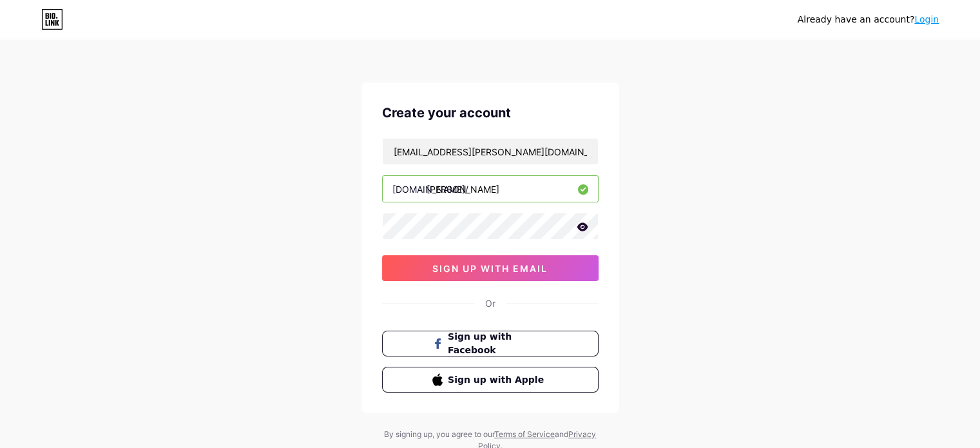 This screenshot has width=980, height=448. Describe the element at coordinates (490, 151) in the screenshot. I see `input: Email` at that location.